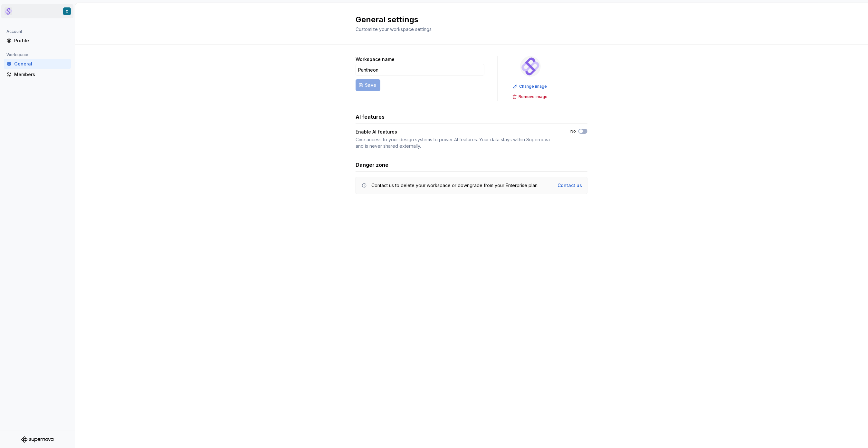  What do you see at coordinates (37, 74) in the screenshot?
I see `a: Members` at bounding box center [37, 74].